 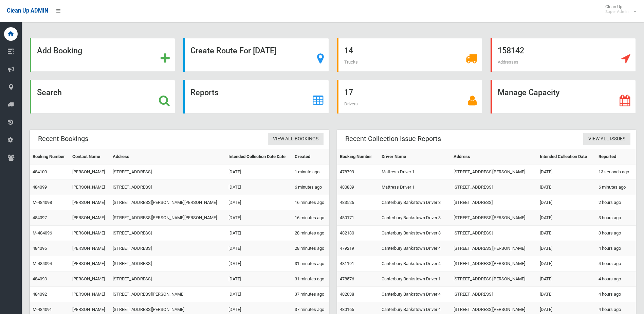 What do you see at coordinates (347, 233) in the screenshot?
I see `a: 482130` at bounding box center [347, 233].